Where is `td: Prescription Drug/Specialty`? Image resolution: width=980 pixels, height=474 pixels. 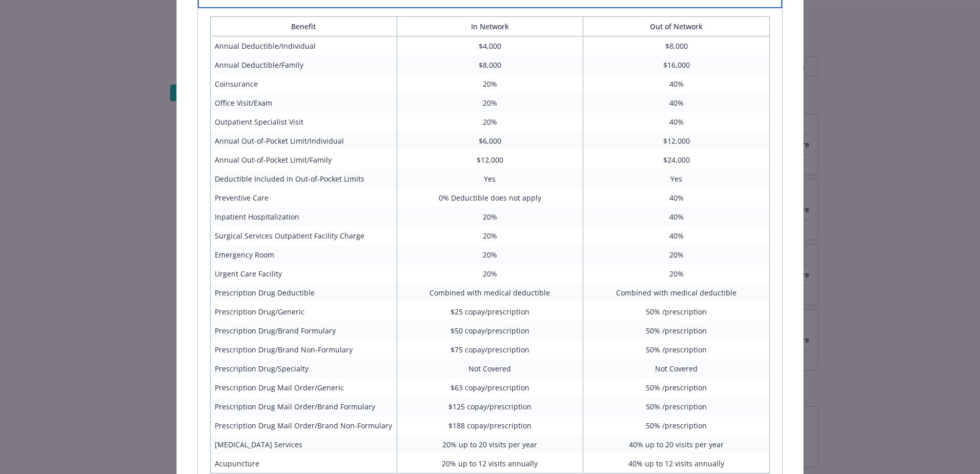
td: Prescription Drug/Specialty is located at coordinates (304, 368).